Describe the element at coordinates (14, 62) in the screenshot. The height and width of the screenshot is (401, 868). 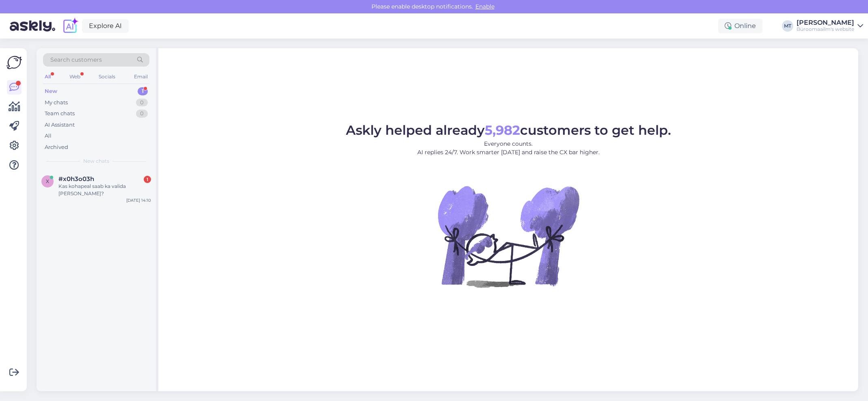
I see `img: Askly Logo` at that location.